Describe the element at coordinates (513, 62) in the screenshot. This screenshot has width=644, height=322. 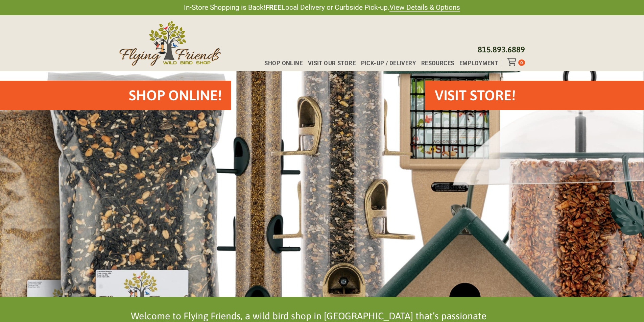
I see `div: Toggle Off Canvas Content` at that location.